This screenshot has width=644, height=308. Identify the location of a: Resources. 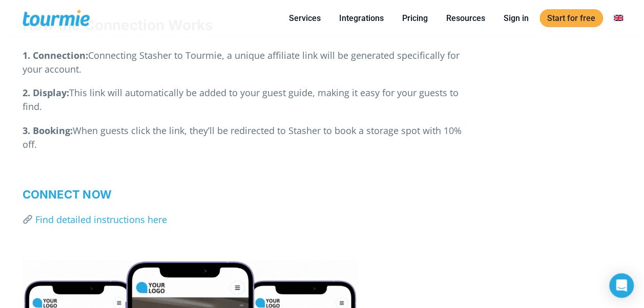
(465, 18).